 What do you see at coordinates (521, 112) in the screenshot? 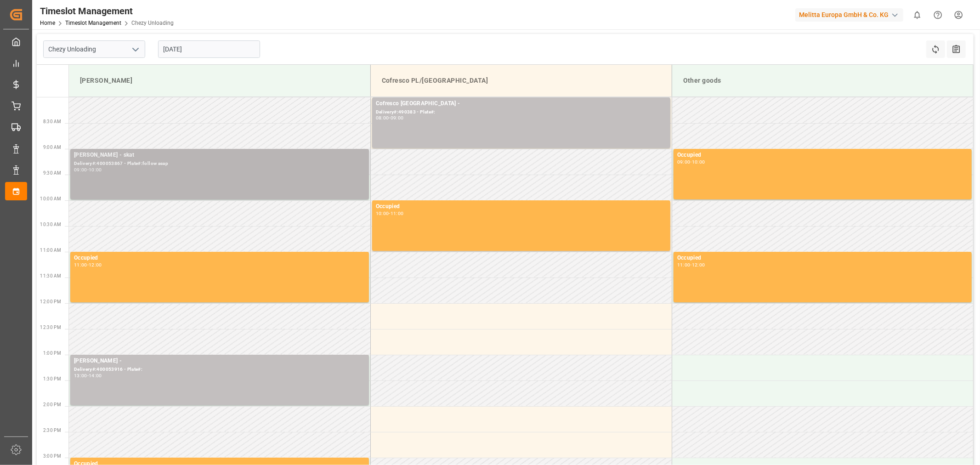
I see `div: Delivery#:490383 - Plate#:` at bounding box center [521, 112].